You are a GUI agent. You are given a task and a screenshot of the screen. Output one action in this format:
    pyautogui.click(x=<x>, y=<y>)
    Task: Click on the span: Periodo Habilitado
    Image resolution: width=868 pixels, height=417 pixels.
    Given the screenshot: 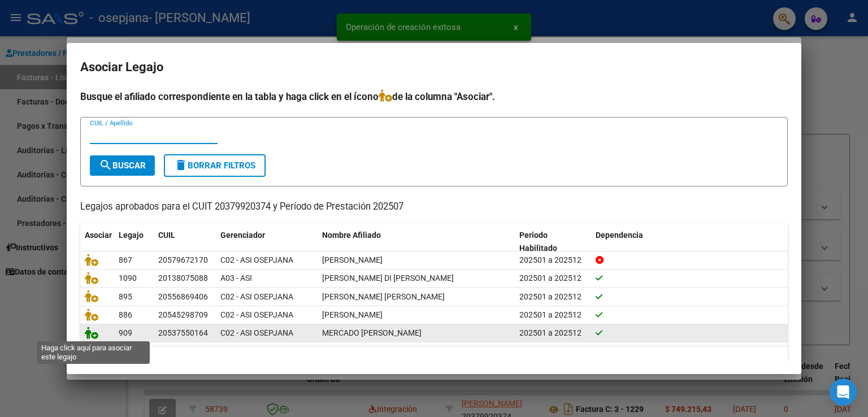 What is the action you would take?
    pyautogui.click(x=538, y=241)
    